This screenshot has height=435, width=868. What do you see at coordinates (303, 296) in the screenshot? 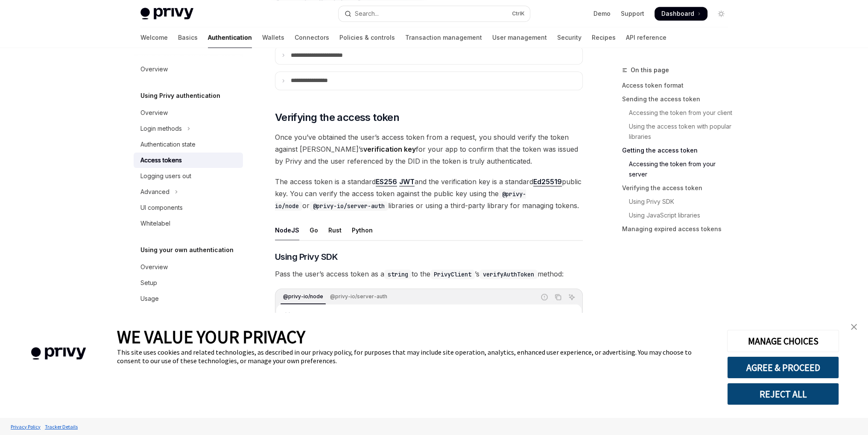
I see `div: @privy-io/node` at bounding box center [303, 296].